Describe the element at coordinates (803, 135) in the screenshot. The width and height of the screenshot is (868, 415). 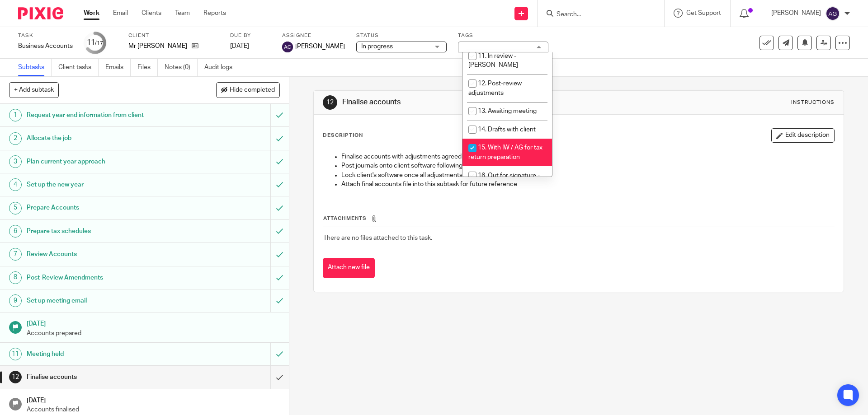
I see `button: Edit description` at that location.